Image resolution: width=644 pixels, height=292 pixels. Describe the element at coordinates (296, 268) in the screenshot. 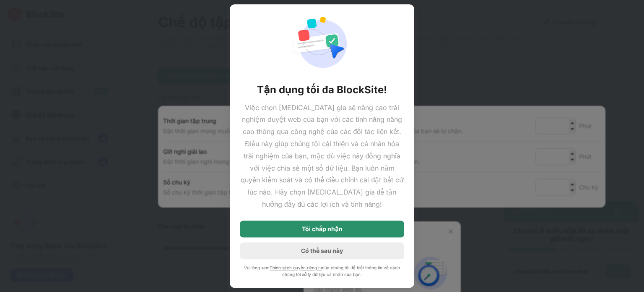

I see `a: Chính sách quyền riêng tư` at that location.